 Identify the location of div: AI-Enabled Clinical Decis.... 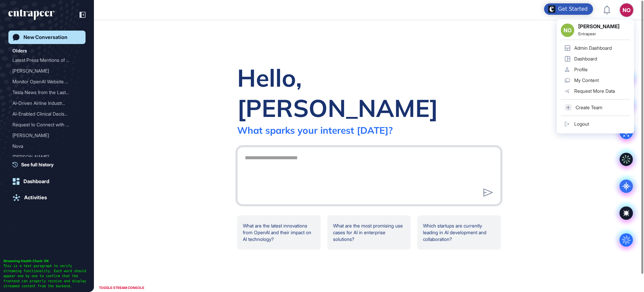
(44, 114).